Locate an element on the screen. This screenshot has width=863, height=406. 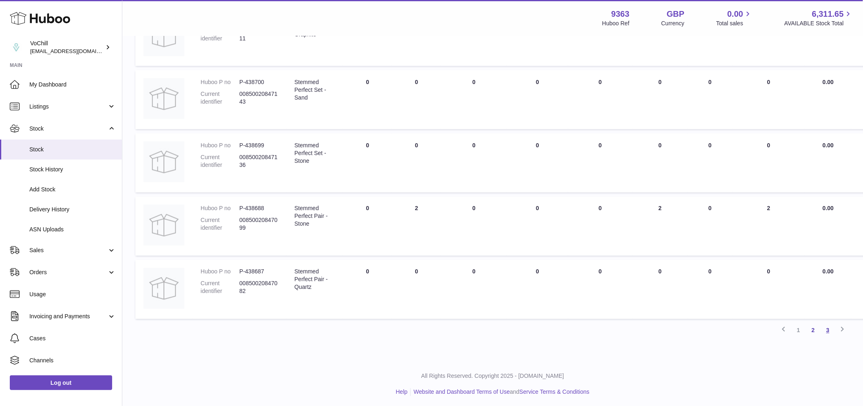
span: Orders is located at coordinates (68, 272).